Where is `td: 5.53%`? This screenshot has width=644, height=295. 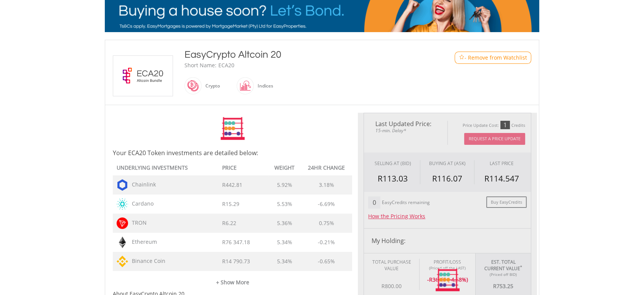 td: 5.53% is located at coordinates (285, 204).